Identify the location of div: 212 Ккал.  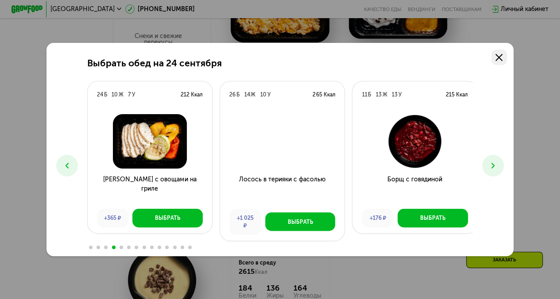
(192, 95).